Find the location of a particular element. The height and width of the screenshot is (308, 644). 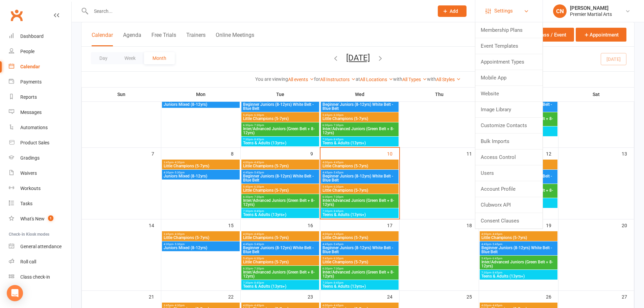

a: Website is located at coordinates (509, 93).